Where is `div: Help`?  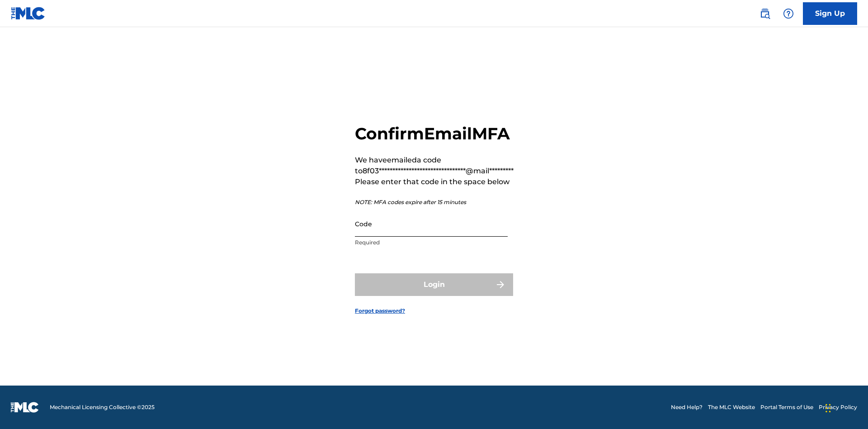
div: Help is located at coordinates (789, 14).